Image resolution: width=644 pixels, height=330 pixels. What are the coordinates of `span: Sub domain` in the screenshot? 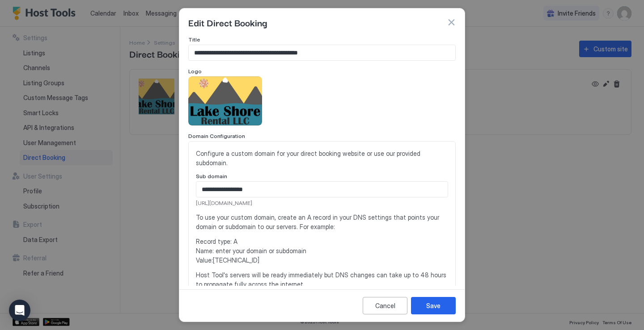 It's located at (212, 176).